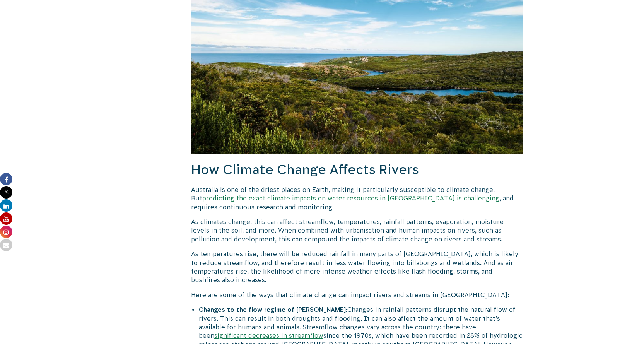 This screenshot has width=644, height=344. What do you see at coordinates (357, 230) in the screenshot?
I see `p: As climates change, this can affect streamflow, temperatures, rainfall patterns, evaporation, moi...` at bounding box center [357, 230].